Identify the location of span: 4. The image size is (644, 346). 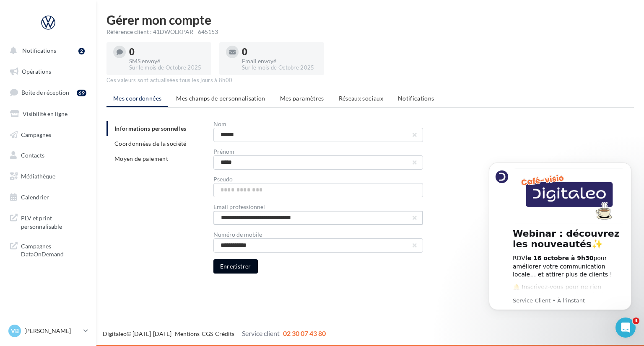
(636, 321).